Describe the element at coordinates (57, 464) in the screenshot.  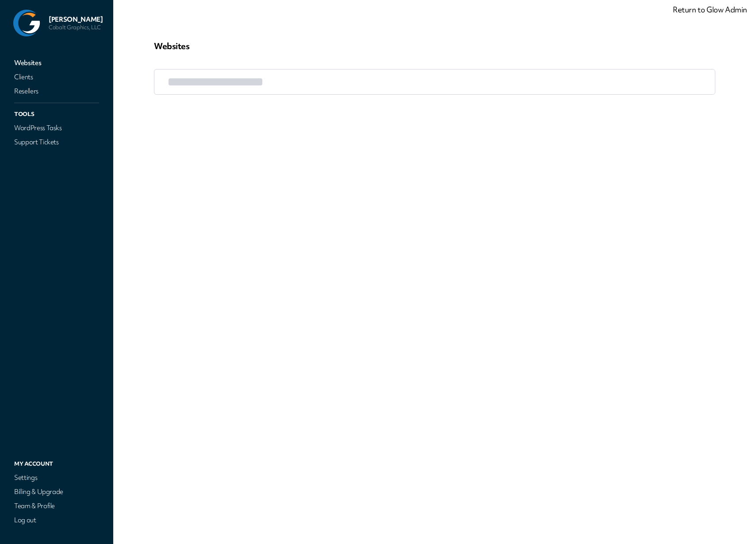
I see `p: My Account` at that location.